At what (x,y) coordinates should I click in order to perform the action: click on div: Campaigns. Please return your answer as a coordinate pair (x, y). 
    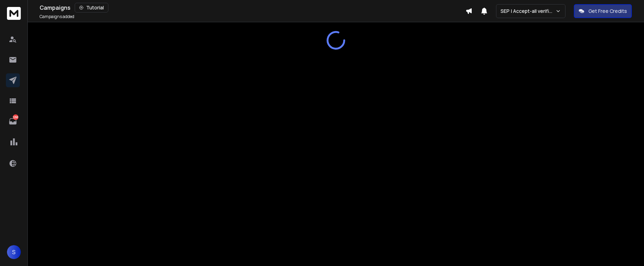
    Looking at the image, I should click on (253, 8).